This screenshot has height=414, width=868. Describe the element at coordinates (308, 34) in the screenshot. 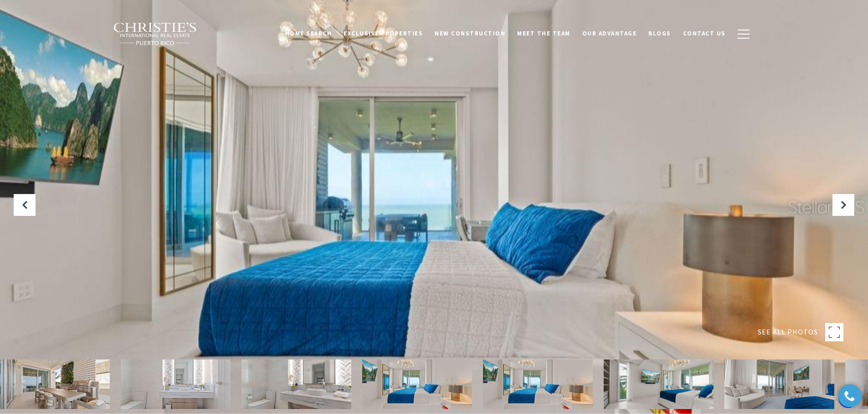

I see `a: Home Search` at that location.